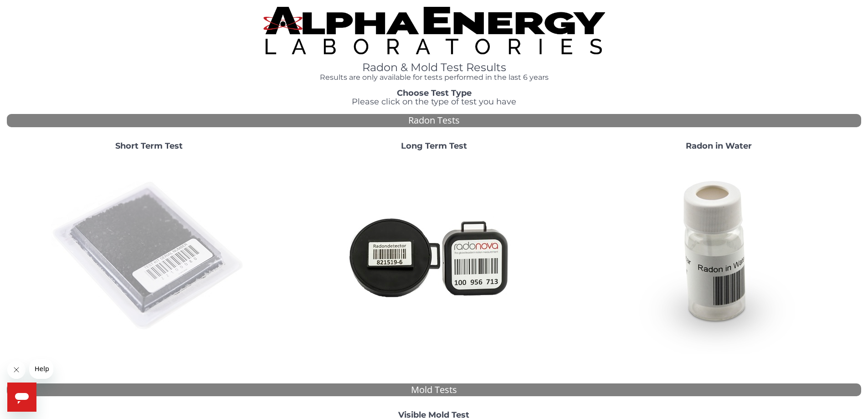  What do you see at coordinates (434, 120) in the screenshot?
I see `div: Radon Tests` at bounding box center [434, 120].